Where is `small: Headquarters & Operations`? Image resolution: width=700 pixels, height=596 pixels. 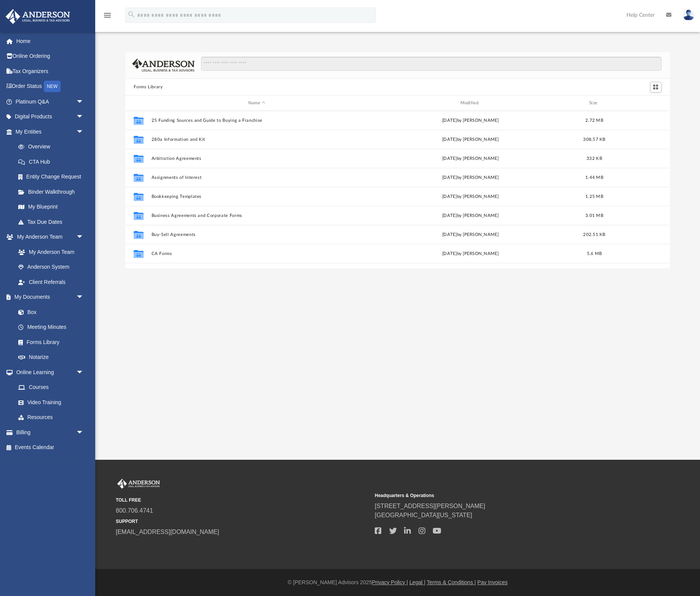
small: Headquarters & Operations is located at coordinates (502, 495).